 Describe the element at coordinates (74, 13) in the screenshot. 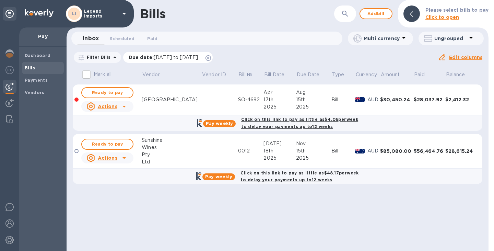

I see `b: LI` at that location.